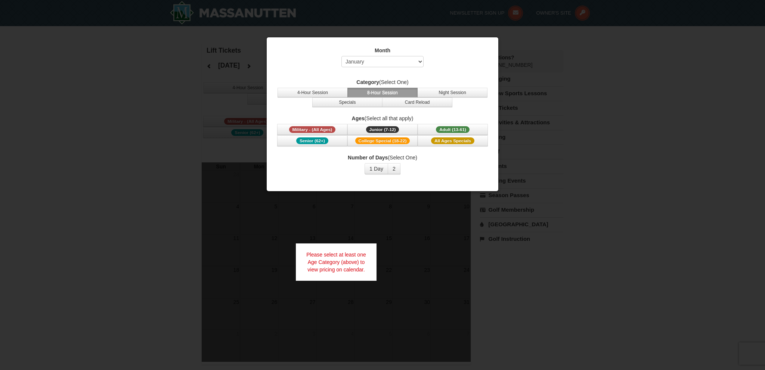 The height and width of the screenshot is (370, 765). What do you see at coordinates (376, 169) in the screenshot?
I see `button: 1 Day` at bounding box center [376, 169].